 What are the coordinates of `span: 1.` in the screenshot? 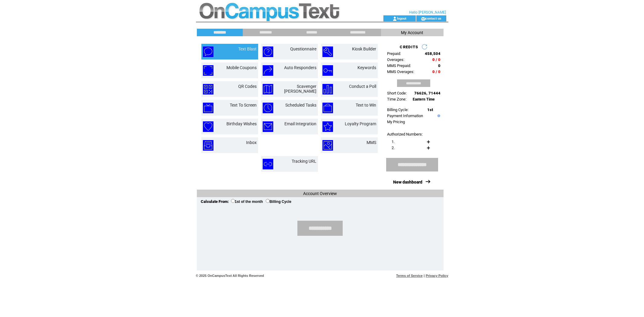 It's located at (393, 141).